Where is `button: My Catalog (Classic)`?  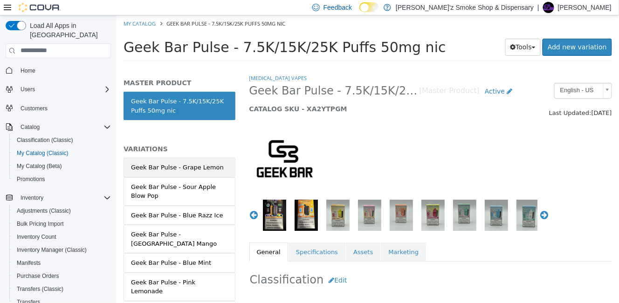 button: My Catalog (Classic) is located at coordinates (62, 153).